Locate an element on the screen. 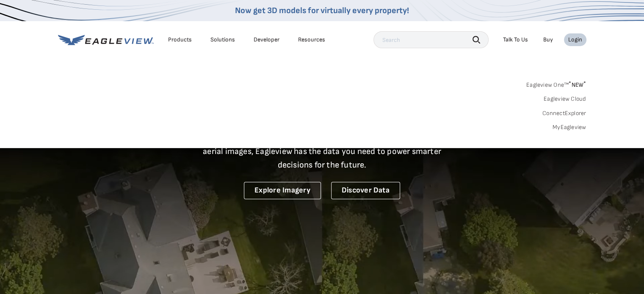 The image size is (644, 294). a: Buy is located at coordinates (547, 40).